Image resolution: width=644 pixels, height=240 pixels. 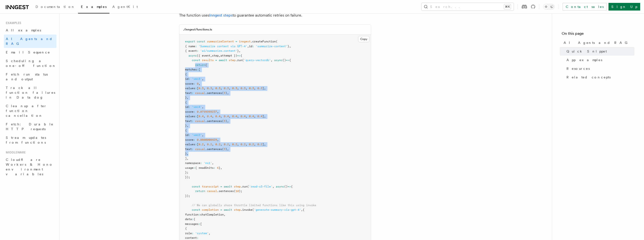 What do you see at coordinates (239, 60) in the screenshot?
I see `span: .run` at bounding box center [239, 60].